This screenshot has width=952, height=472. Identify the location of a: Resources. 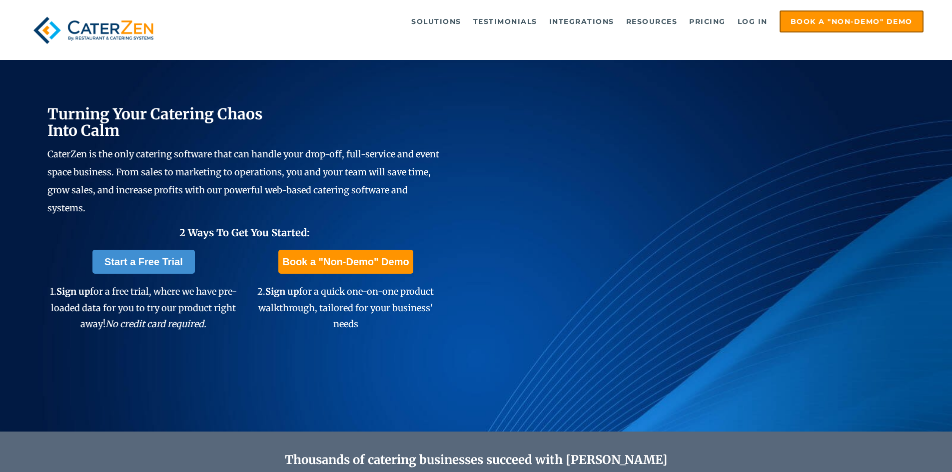
(652, 21).